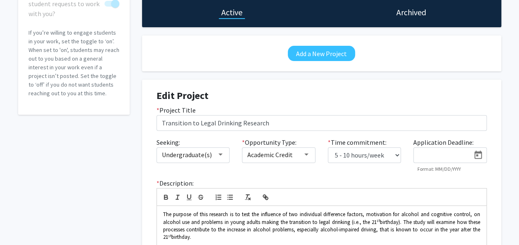 Image resolution: width=519 pixels, height=245 pixels. What do you see at coordinates (443, 142) in the screenshot?
I see `label: Application Deadline:` at bounding box center [443, 142].